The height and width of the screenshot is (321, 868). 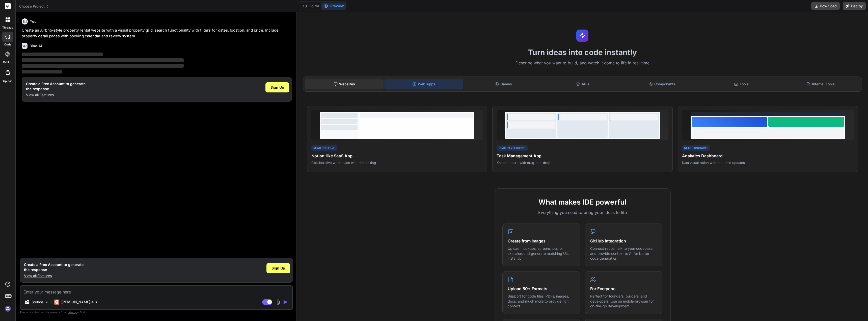 I want to click on span: Choose Project, so click(x=34, y=7).